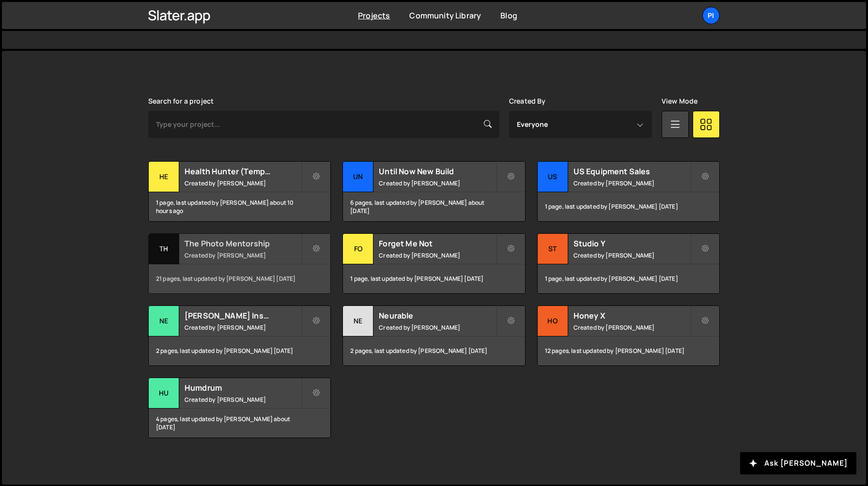 Image resolution: width=868 pixels, height=486 pixels. What do you see at coordinates (527, 101) in the screenshot?
I see `label: Created By` at bounding box center [527, 101].